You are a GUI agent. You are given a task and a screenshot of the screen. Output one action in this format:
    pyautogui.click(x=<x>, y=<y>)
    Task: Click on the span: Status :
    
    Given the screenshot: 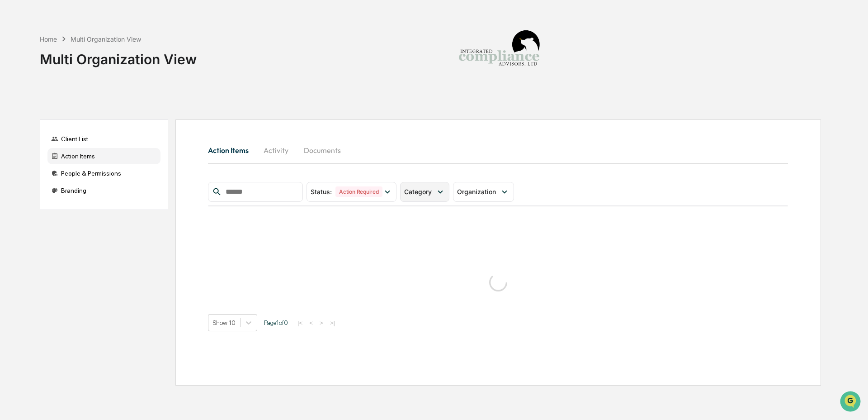 What is the action you would take?
    pyautogui.click(x=321, y=192)
    